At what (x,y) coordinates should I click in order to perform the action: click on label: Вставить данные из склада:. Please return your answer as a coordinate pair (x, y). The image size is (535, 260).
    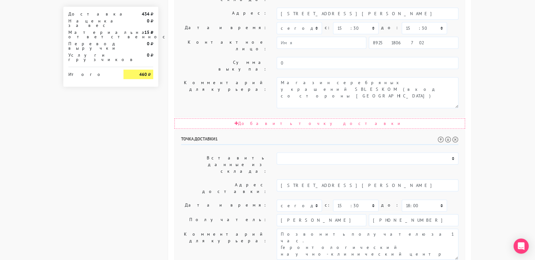
    Looking at the image, I should click on (224, 164).